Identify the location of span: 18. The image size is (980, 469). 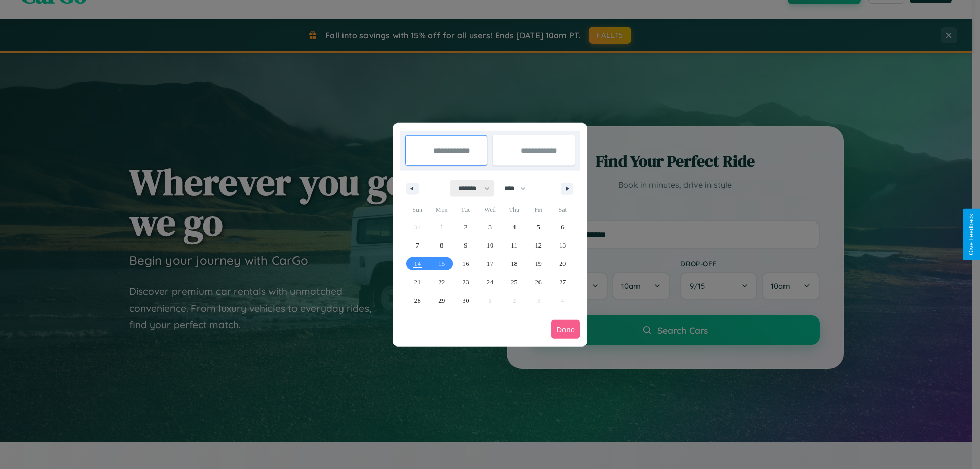
(514, 264).